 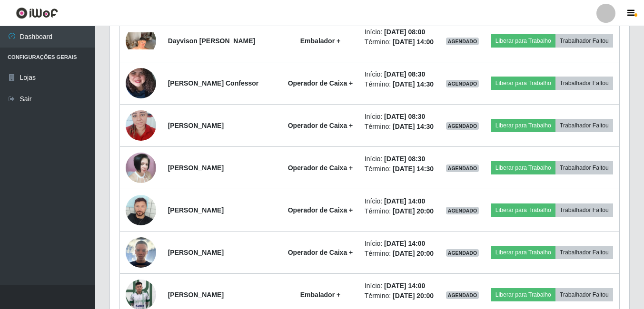 What do you see at coordinates (37, 13) in the screenshot?
I see `img: CoreUI Logo` at bounding box center [37, 13].